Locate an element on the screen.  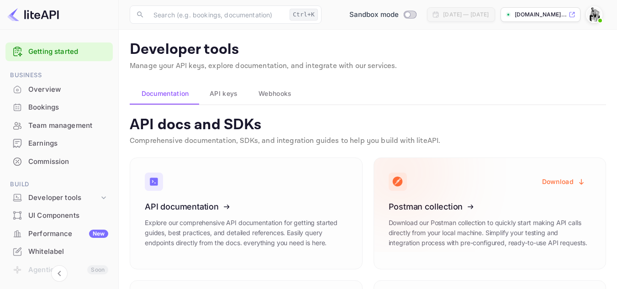
span: Build is located at coordinates (59, 185).